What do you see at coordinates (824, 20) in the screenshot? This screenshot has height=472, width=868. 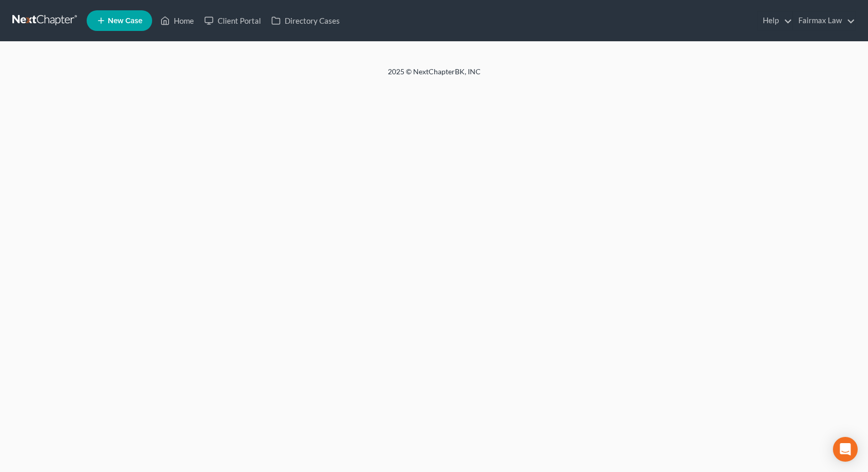 I see `a: Fairmax Law` at bounding box center [824, 20].